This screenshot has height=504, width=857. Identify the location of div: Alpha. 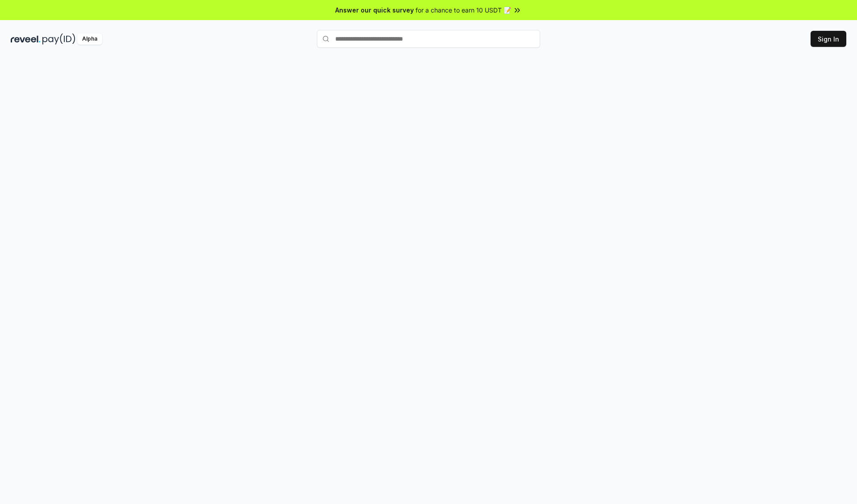
(90, 39).